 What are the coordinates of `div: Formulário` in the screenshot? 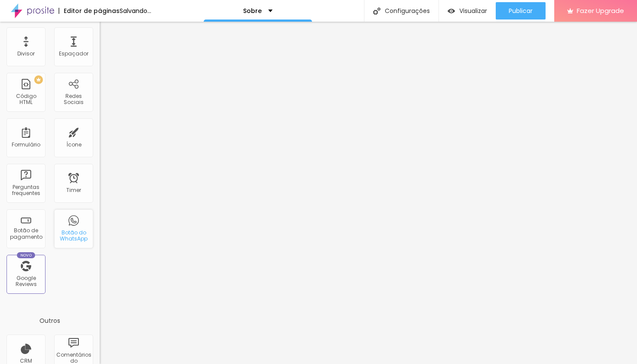 It's located at (26, 145).